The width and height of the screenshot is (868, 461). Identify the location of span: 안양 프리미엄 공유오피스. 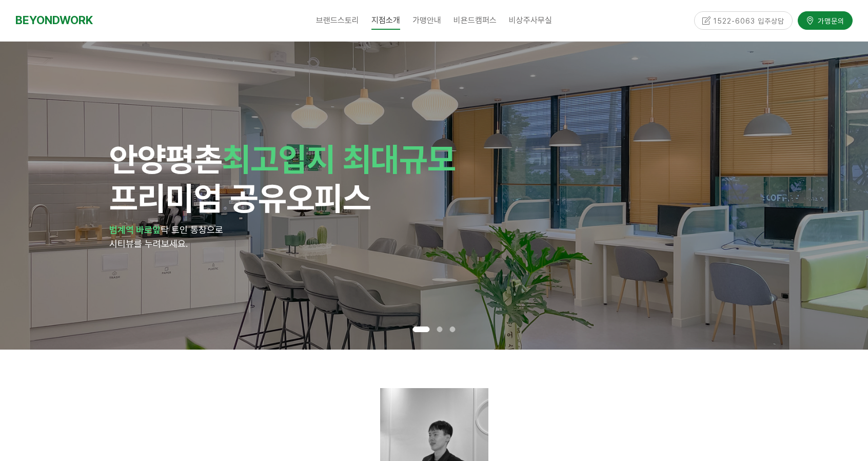
(282, 178).